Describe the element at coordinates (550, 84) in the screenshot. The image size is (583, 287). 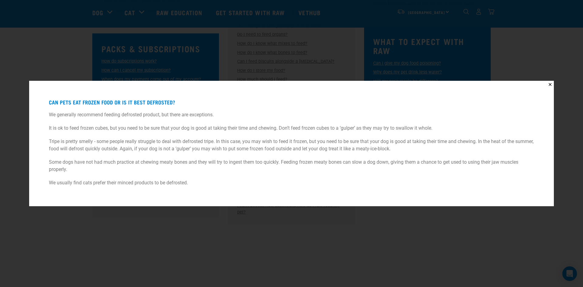
I see `button: Close` at that location.